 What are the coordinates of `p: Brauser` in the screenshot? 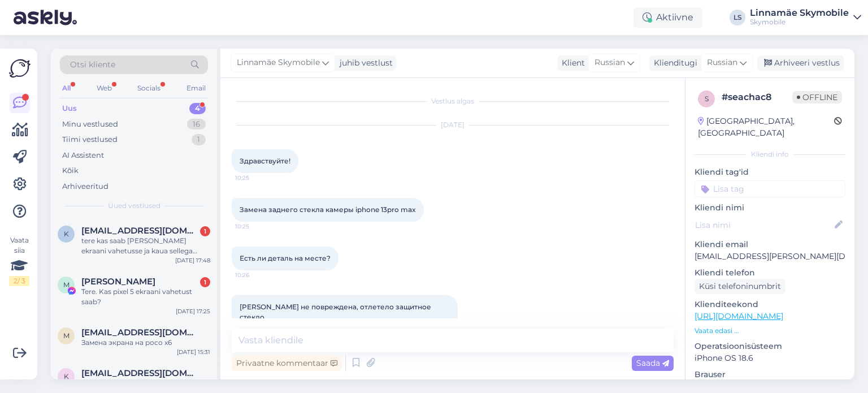 It's located at (770, 374).